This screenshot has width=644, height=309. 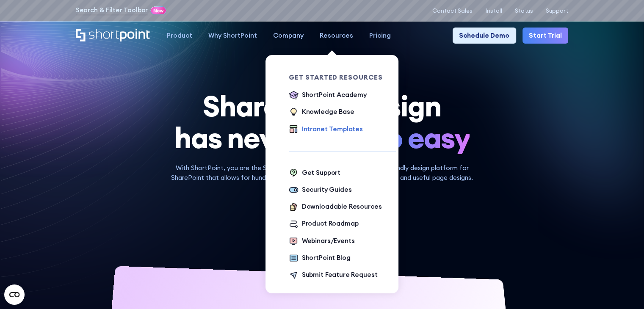 What do you see at coordinates (232, 35) in the screenshot?
I see `div: Why ShortPoint` at bounding box center [232, 35].